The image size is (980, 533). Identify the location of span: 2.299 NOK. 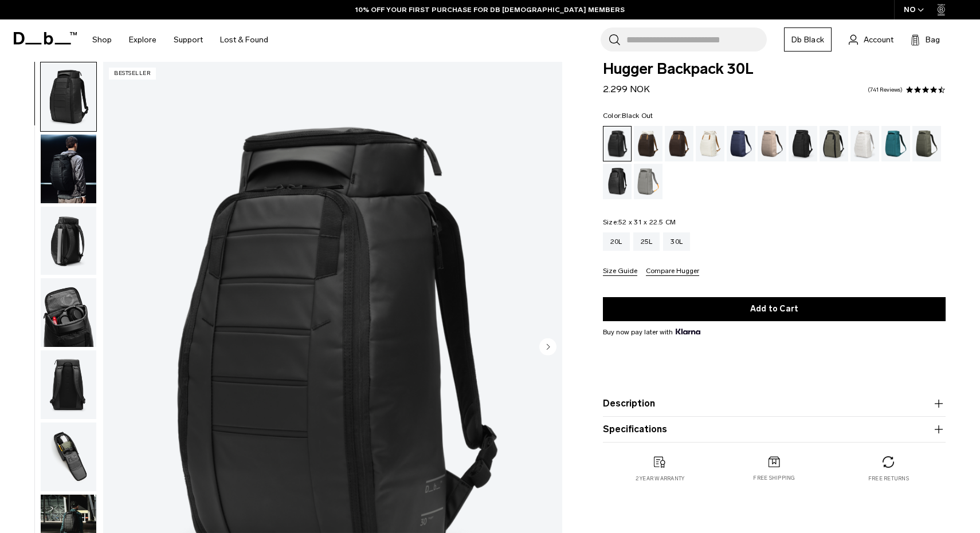
(626, 89).